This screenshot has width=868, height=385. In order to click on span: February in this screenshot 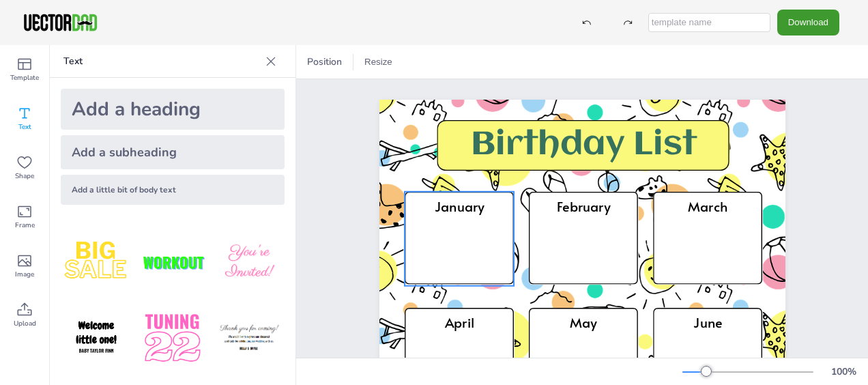, I will do `click(583, 206)`.